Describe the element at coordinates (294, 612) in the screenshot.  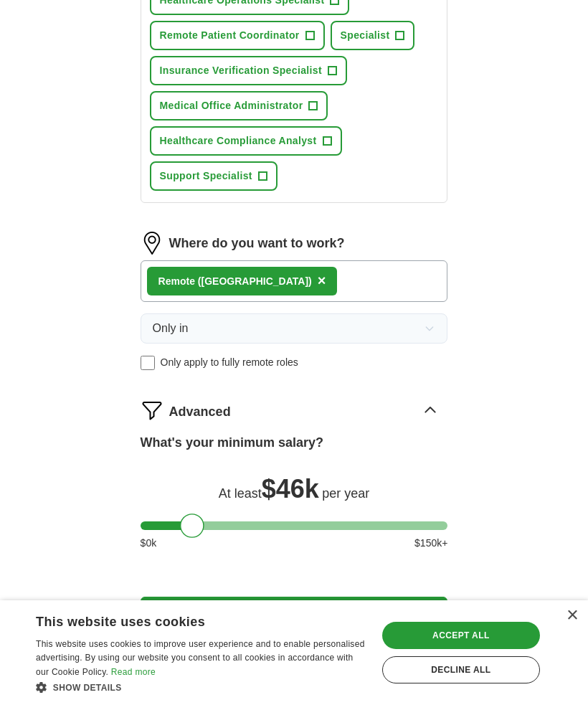
I see `button: Update ApplyIQ settings` at that location.